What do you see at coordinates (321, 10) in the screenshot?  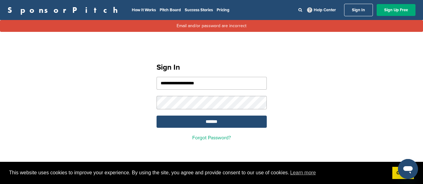 I see `a: Help Center` at bounding box center [321, 10].